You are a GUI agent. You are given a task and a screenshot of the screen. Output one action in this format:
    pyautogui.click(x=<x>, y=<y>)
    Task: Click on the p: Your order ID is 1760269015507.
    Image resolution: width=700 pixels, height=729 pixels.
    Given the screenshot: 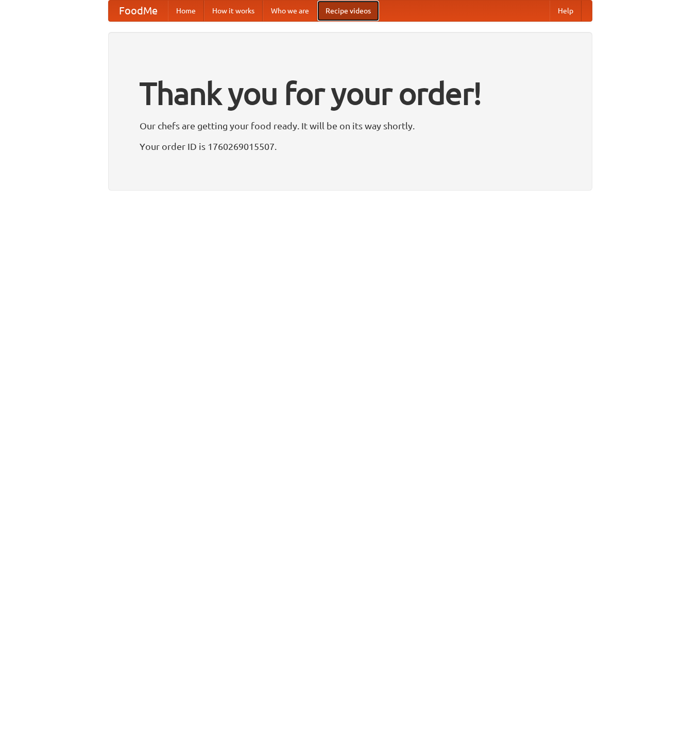 What is the action you would take?
    pyautogui.click(x=351, y=146)
    